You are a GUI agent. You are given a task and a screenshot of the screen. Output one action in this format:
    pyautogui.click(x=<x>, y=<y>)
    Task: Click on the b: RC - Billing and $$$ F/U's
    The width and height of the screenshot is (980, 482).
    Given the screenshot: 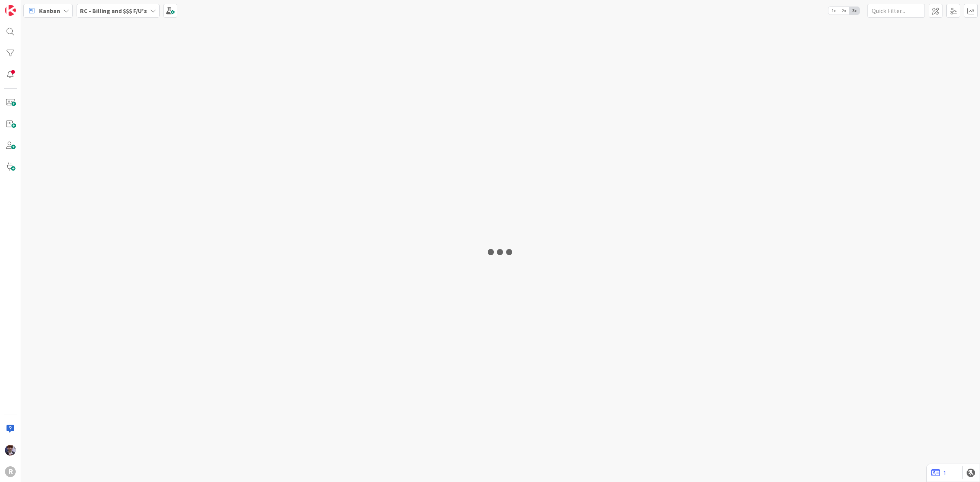 What is the action you would take?
    pyautogui.click(x=114, y=11)
    